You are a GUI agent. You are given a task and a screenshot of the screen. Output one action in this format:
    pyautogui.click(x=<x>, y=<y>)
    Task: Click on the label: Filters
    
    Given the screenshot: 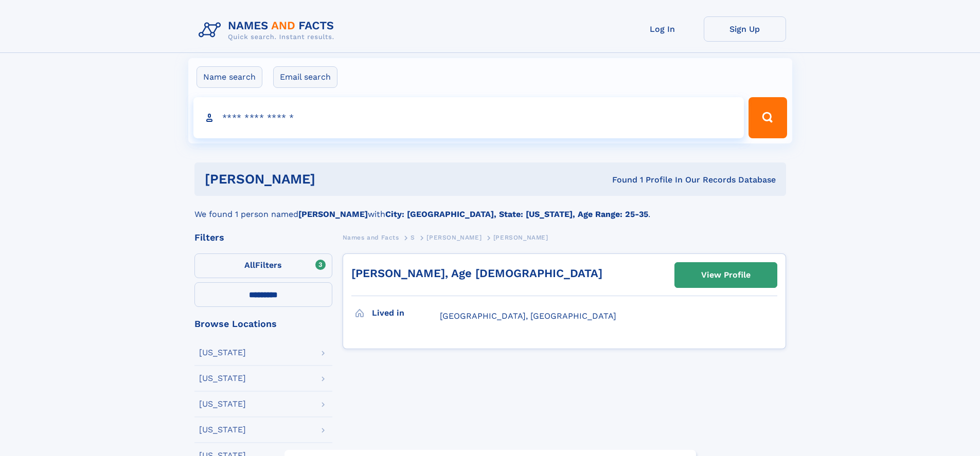 What is the action you would take?
    pyautogui.click(x=263, y=266)
    